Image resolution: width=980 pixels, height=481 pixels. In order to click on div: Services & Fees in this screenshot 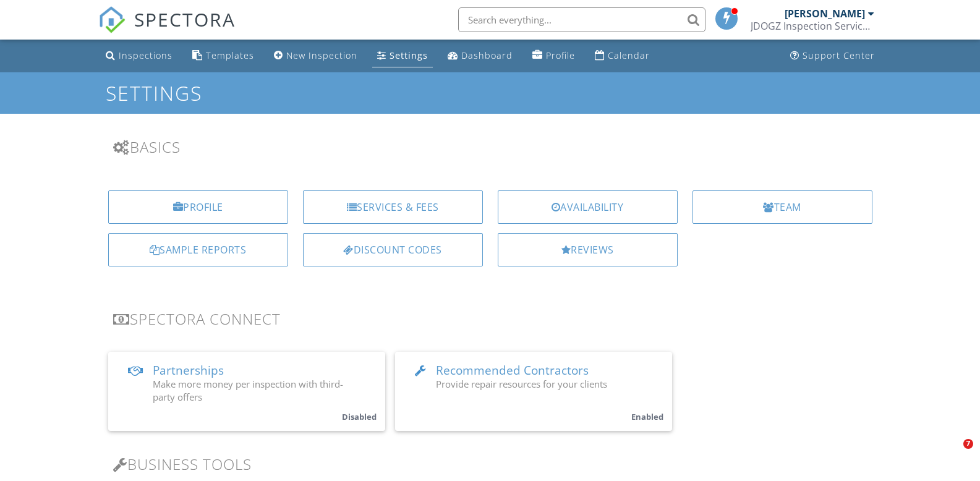, I will do `click(393, 207)`.